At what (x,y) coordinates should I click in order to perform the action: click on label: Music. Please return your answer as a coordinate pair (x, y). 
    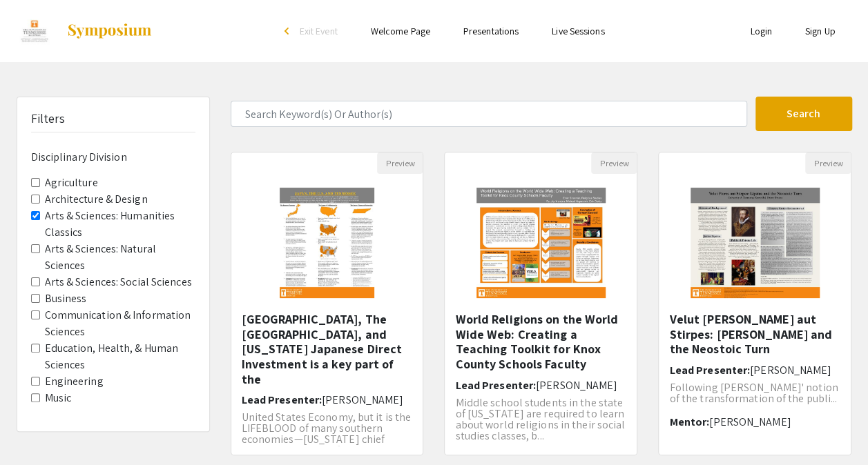
    Looking at the image, I should click on (58, 398).